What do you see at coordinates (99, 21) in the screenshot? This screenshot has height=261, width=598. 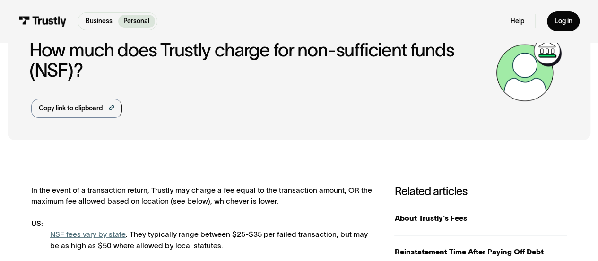 I see `a: Business` at bounding box center [99, 21].